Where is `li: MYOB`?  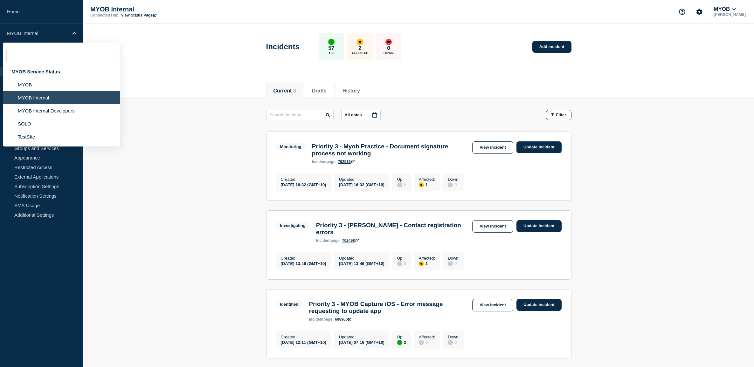
li: MYOB is located at coordinates (62, 85).